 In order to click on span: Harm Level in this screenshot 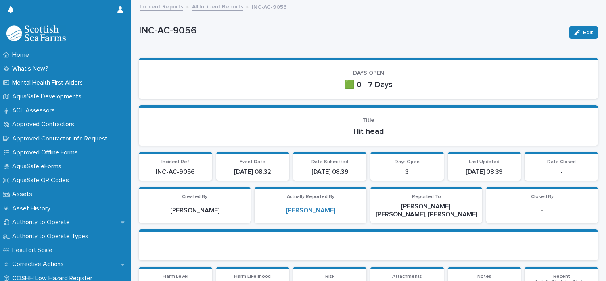, I will do `click(175, 276)`.